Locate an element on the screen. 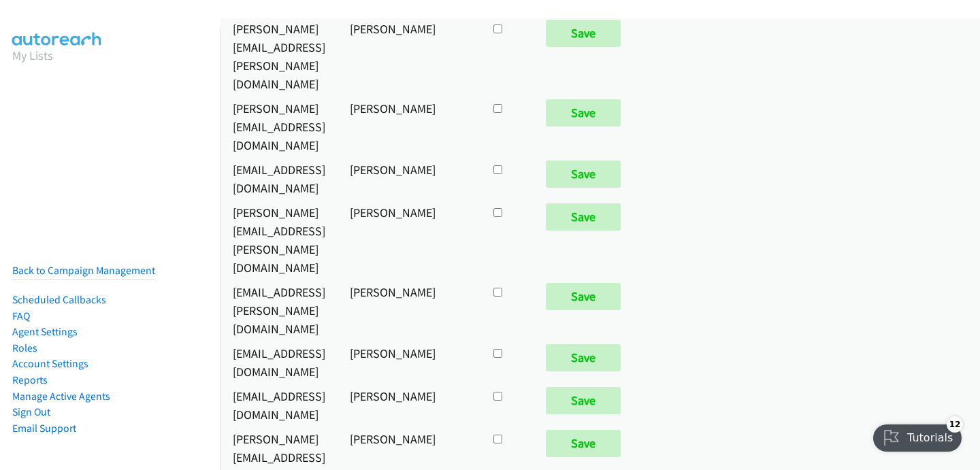  a: Account Settings is located at coordinates (50, 363).